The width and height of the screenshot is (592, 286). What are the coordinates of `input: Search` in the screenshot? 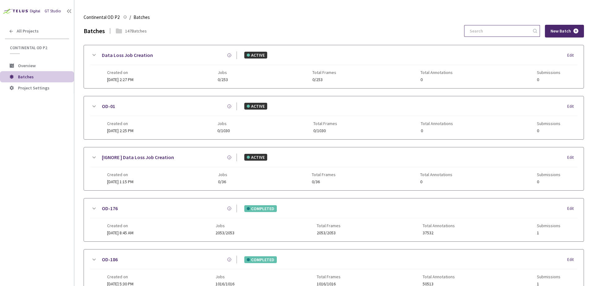 It's located at (499, 31).